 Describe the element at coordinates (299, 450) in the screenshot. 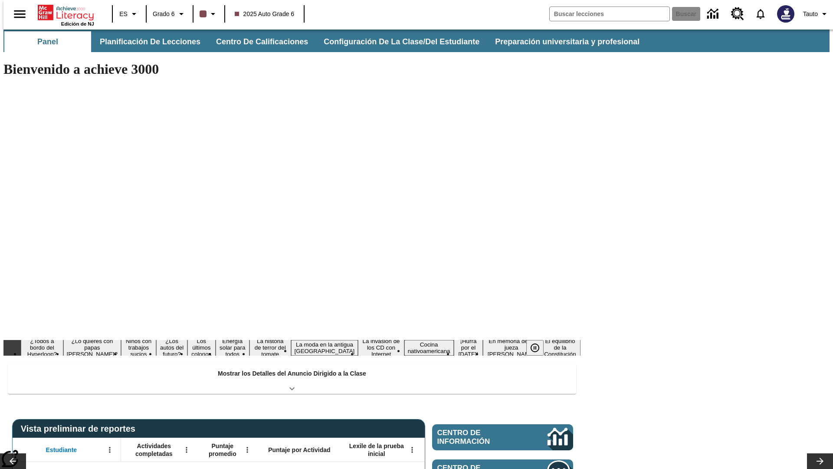

I see `span: Puntaje por Actividad` at that location.